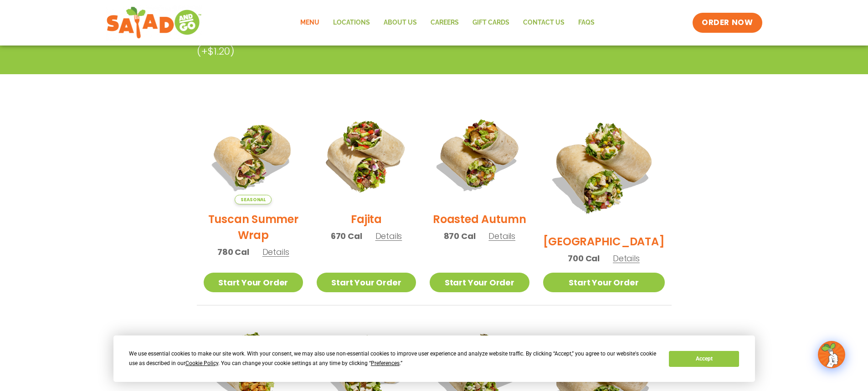 The height and width of the screenshot is (391, 868). Describe the element at coordinates (346, 236) in the screenshot. I see `span: 670 Cal` at that location.